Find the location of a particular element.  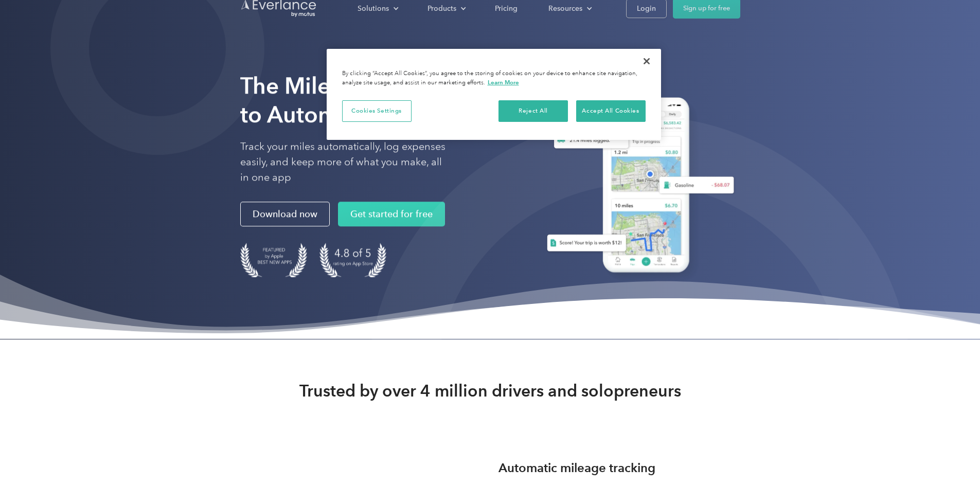

p: Track your miles automatically, log expenses easily, and keep more of what you make, all in one app is located at coordinates (343, 162).